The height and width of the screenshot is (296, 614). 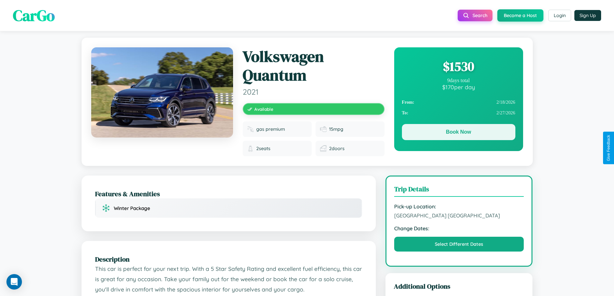 What do you see at coordinates (609, 148) in the screenshot?
I see `div: Give Feedback` at bounding box center [609, 148].